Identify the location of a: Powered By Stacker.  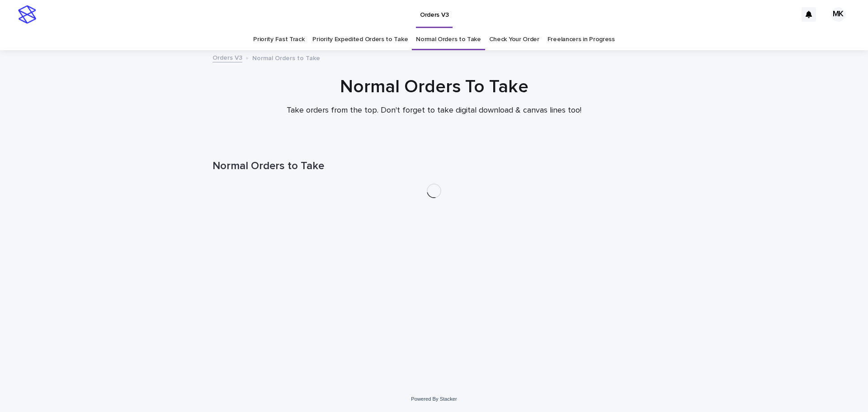
(433, 399).